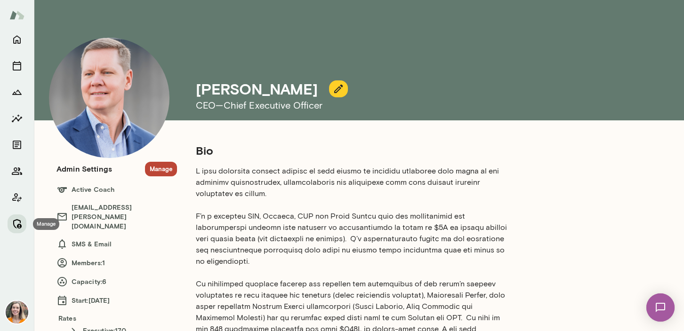 Image resolution: width=684 pixels, height=331 pixels. What do you see at coordinates (17, 312) in the screenshot?
I see `img: Carrie Kelly` at bounding box center [17, 312].